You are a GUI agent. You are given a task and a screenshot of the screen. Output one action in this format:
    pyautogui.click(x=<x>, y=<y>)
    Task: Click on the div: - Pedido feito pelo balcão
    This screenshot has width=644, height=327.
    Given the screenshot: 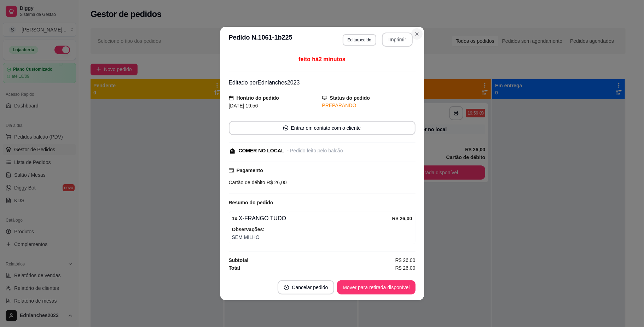 What is the action you would take?
    pyautogui.click(x=315, y=151)
    